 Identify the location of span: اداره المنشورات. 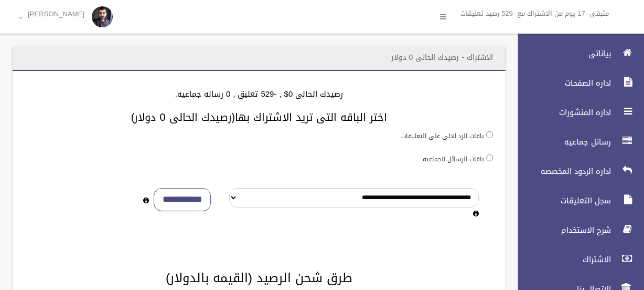
(561, 112).